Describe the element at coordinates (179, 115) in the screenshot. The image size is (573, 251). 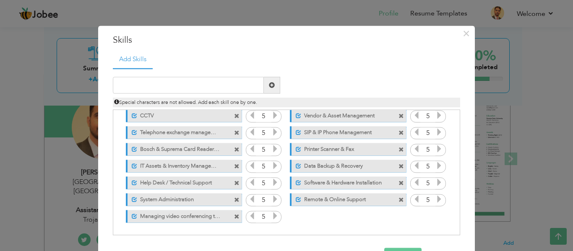
I see `label: CCTV` at that location.